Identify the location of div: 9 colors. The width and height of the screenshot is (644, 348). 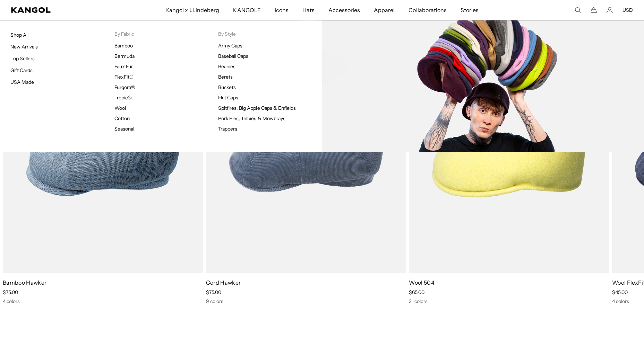
(306, 302).